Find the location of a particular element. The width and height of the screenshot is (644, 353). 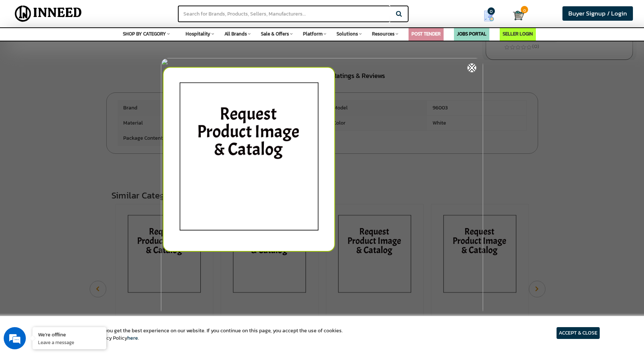

img: inneed-close-icon.png is located at coordinates (472, 68).